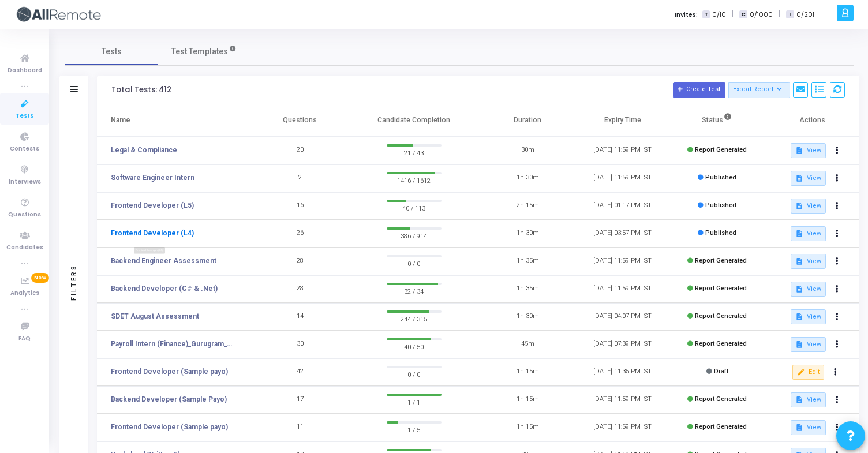  What do you see at coordinates (414, 291) in the screenshot?
I see `span: 32 / 34` at bounding box center [414, 291].